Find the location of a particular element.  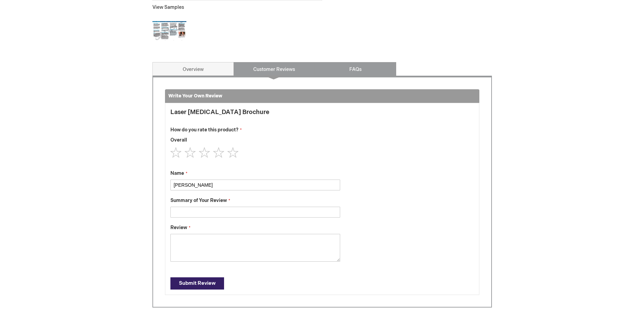

span: How do you rate this product? is located at coordinates (204, 130).